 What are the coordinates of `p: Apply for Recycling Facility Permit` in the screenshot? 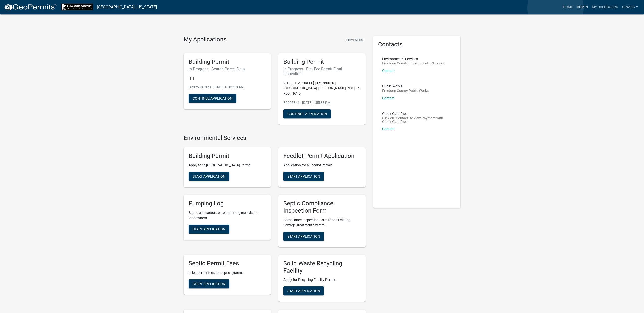 It's located at (322, 280).